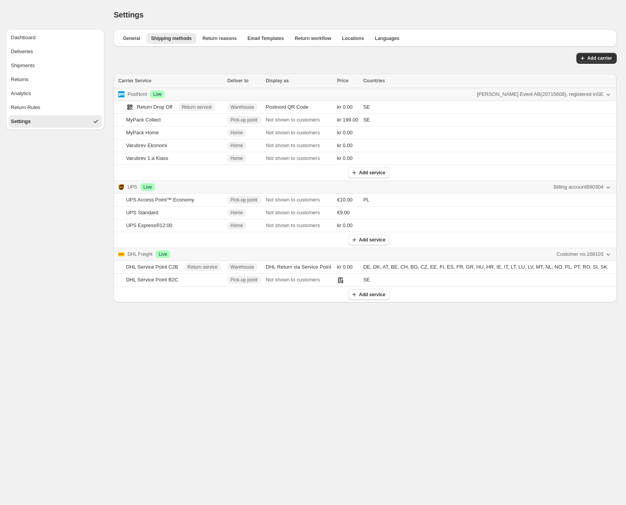 The height and width of the screenshot is (505, 626). What do you see at coordinates (21, 121) in the screenshot?
I see `div: Settings` at bounding box center [21, 121].